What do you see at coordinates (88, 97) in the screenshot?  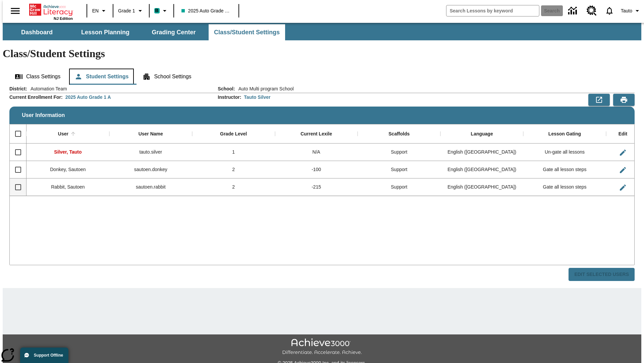 I see `div: 2025 Auto Grade 1 A` at bounding box center [88, 97].